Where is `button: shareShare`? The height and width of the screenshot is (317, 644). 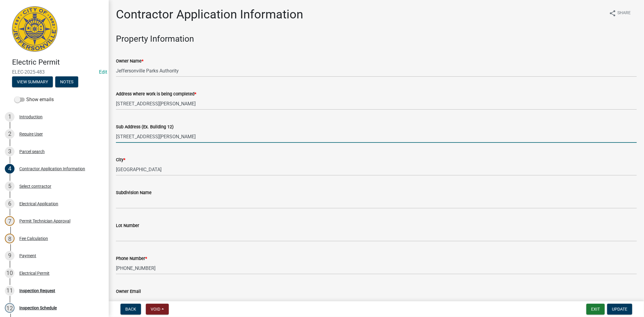 button: shareShare is located at coordinates (619, 13).